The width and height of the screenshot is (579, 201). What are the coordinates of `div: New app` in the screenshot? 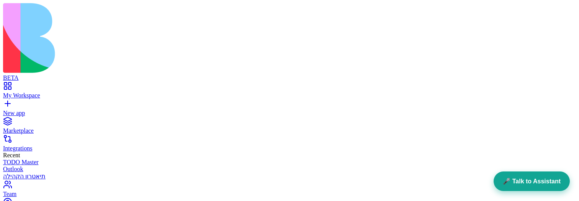 It's located at (289, 113).